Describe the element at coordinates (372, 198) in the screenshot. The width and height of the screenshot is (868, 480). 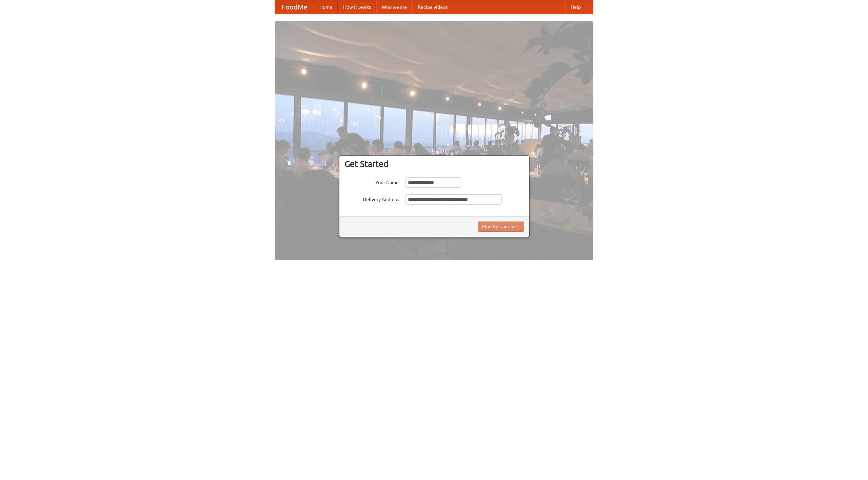
I see `label: Delivery Address` at that location.